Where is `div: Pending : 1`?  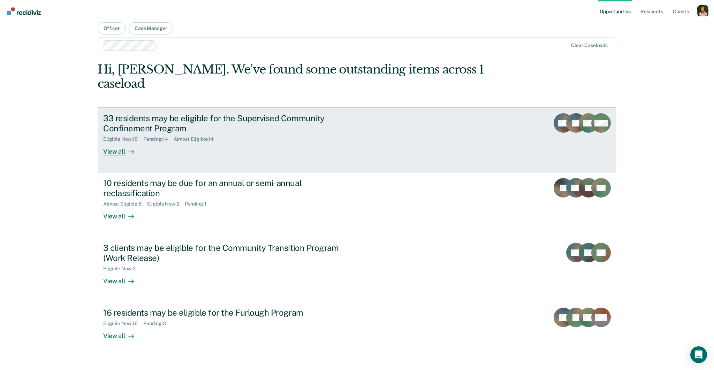 div: Pending : 1 is located at coordinates (198, 204).